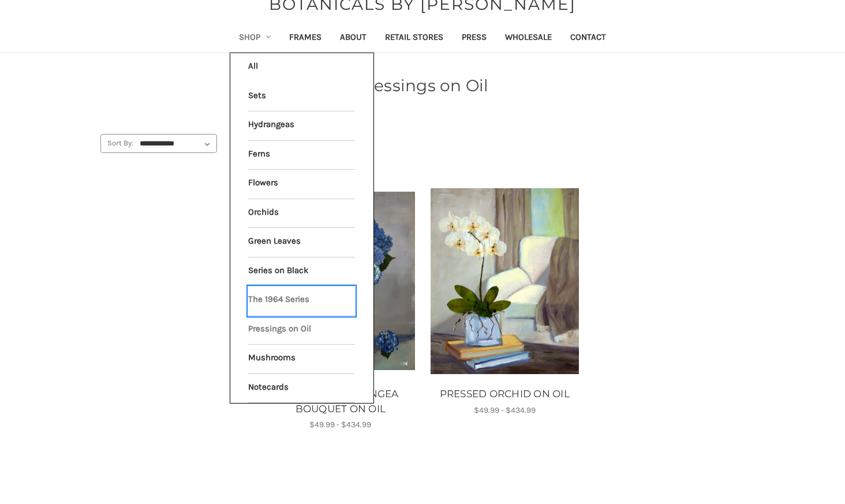 Image resolution: width=845 pixels, height=504 pixels. Describe the element at coordinates (353, 38) in the screenshot. I see `a: About` at that location.